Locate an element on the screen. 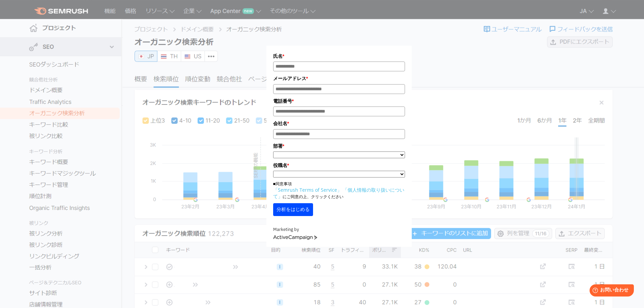 Image resolution: width=644 pixels, height=308 pixels. a: 「Semrush Terms of Service」 is located at coordinates (307, 190).